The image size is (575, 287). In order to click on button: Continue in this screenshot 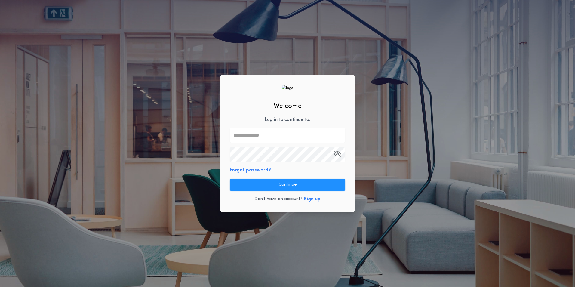, I will do `click(288, 185)`.